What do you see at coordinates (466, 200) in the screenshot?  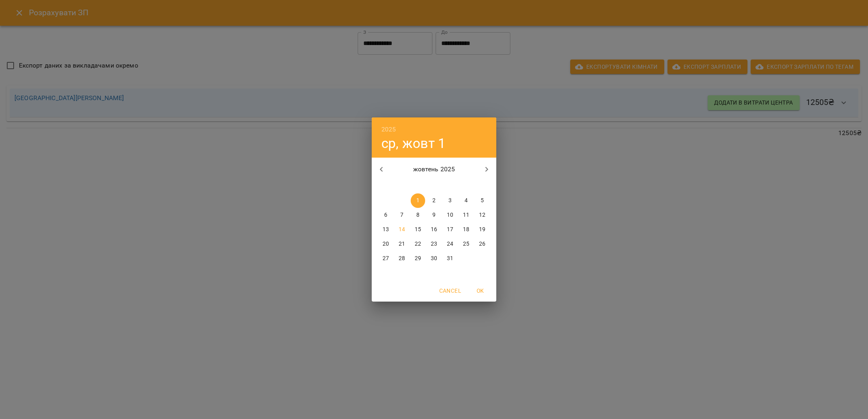 I see `button: 4` at bounding box center [466, 200].